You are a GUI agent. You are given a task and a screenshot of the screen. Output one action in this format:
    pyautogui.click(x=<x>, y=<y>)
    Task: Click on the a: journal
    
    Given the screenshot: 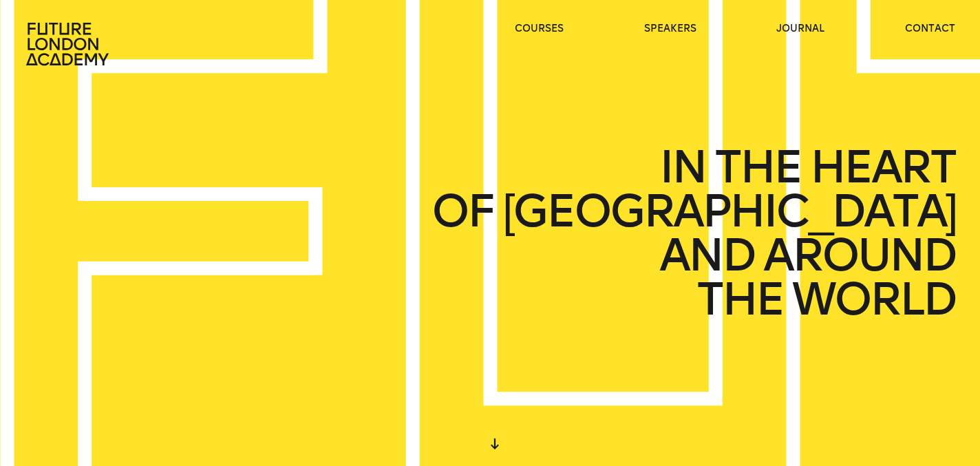 What is the action you would take?
    pyautogui.click(x=801, y=28)
    